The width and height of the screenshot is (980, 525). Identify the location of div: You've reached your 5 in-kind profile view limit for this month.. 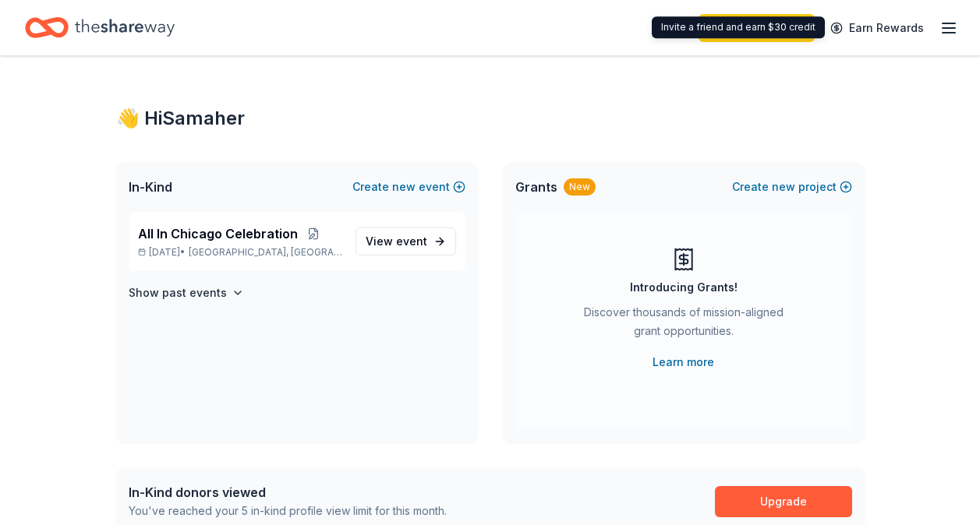
(288, 511).